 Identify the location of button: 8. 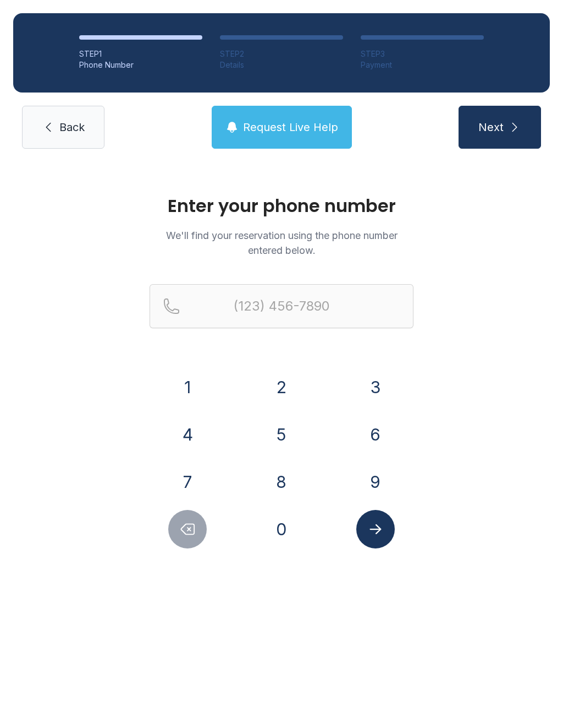
(282, 482).